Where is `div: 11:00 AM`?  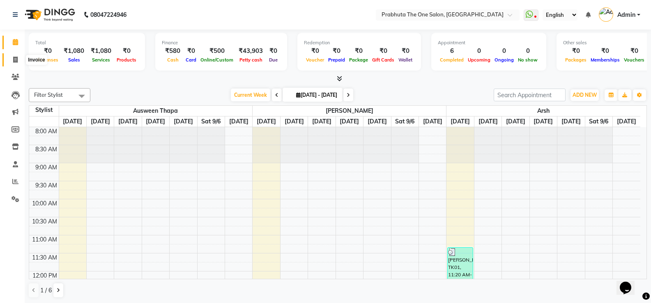 div: 11:00 AM is located at coordinates (44, 240).